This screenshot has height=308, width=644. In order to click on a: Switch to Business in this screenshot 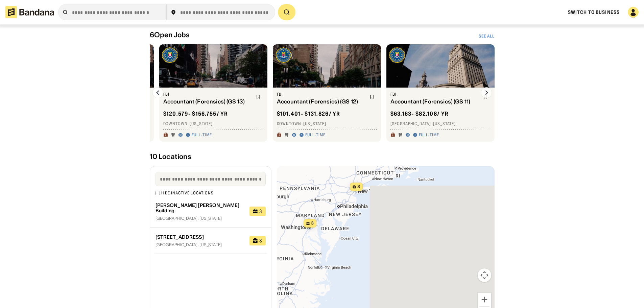, I will do `click(594, 12)`.